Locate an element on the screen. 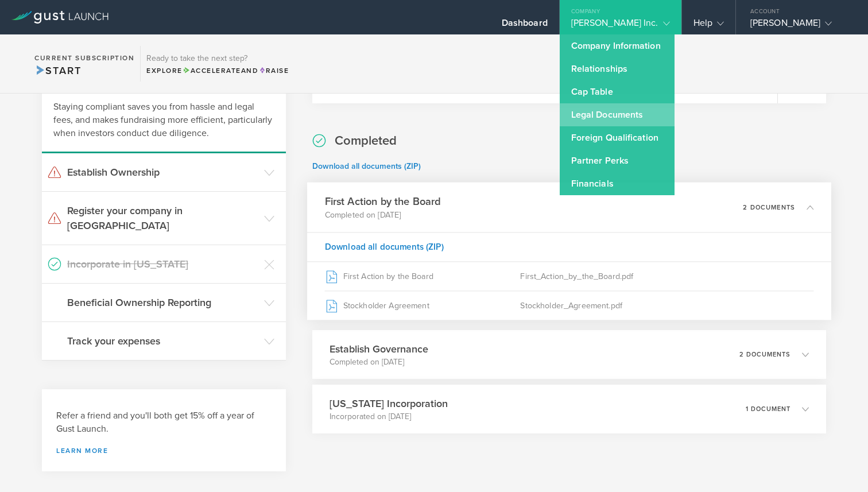 The width and height of the screenshot is (868, 492). h3: Refer a friend and you'll both get 15% off a year of Gust Launch. is located at coordinates (164, 422).